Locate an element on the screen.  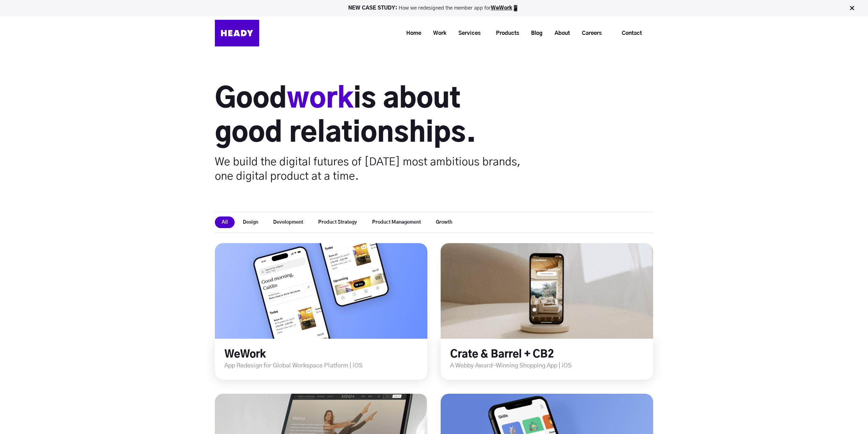
a: Blog is located at coordinates (534, 33).